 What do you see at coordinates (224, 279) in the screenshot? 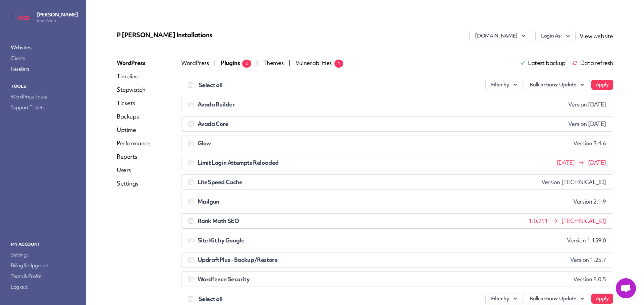
I see `span: Wordfence Security` at bounding box center [224, 279].